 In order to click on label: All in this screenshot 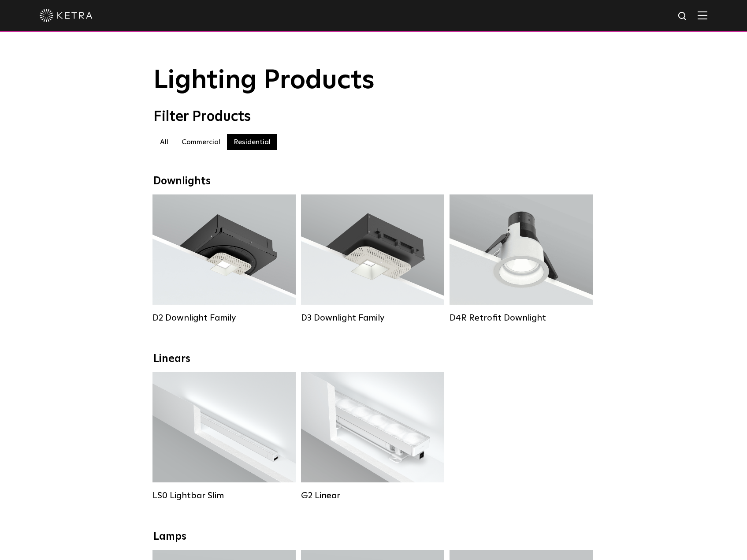, I will do `click(164, 142)`.